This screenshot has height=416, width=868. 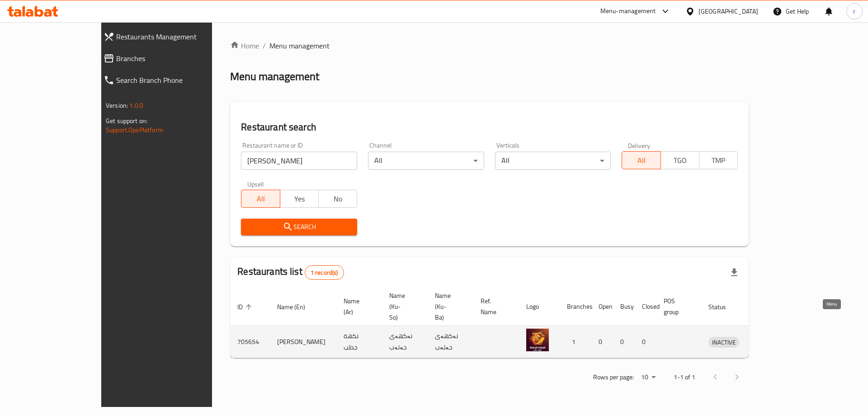 I want to click on th: Busy, so click(x=624, y=307).